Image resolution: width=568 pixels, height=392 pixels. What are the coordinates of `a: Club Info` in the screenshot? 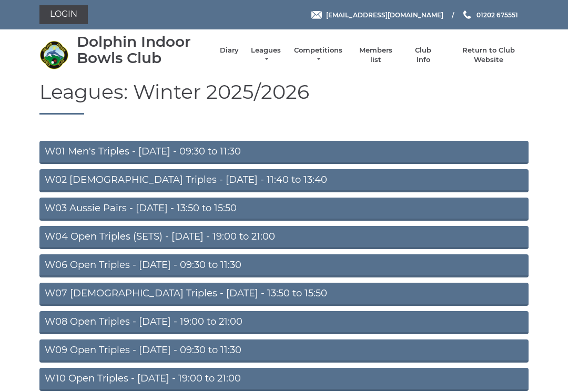 It's located at (423, 55).